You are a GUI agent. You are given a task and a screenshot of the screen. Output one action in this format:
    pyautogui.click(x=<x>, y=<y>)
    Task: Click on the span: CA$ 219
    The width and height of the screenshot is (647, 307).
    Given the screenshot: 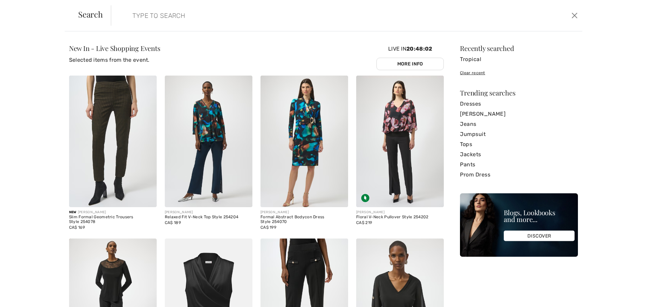 What is the action you would take?
    pyautogui.click(x=364, y=222)
    